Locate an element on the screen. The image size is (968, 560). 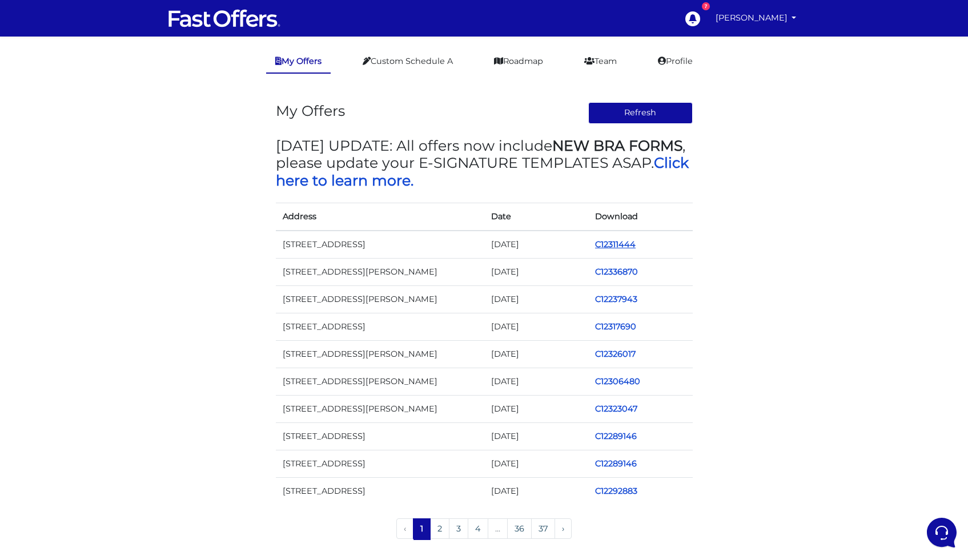
a: C12336870 is located at coordinates (616, 272).